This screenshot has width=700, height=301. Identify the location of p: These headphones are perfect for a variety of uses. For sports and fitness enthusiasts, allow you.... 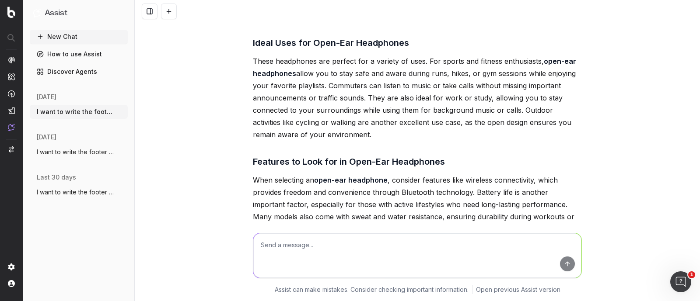
(417, 98).